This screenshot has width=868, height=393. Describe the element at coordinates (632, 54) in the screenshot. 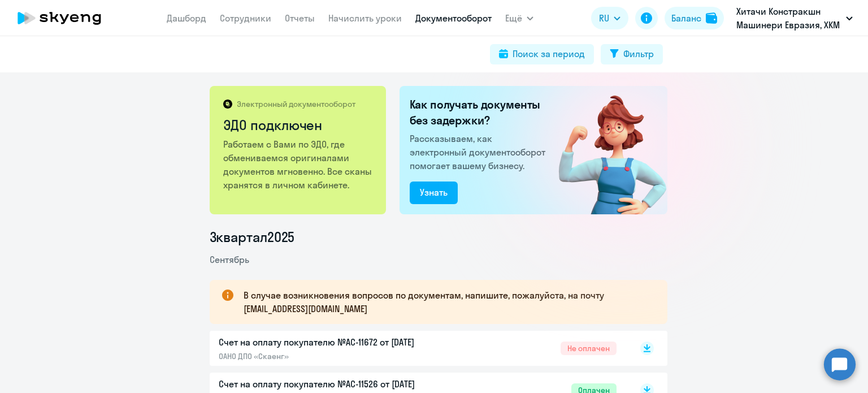

I see `button: Фильтр` at that location.